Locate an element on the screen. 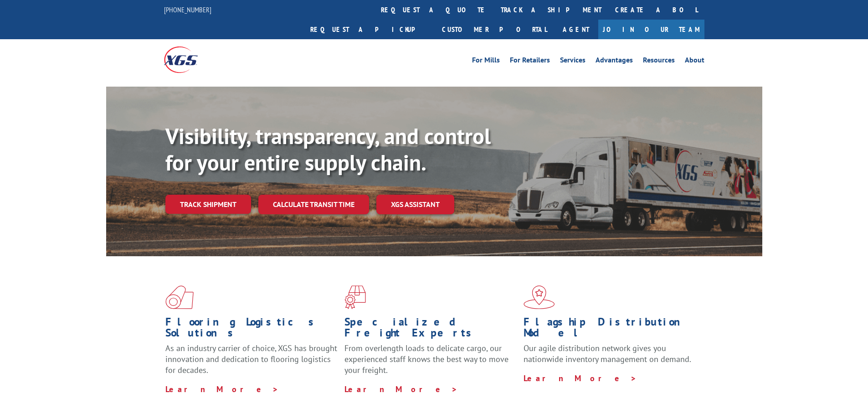 The width and height of the screenshot is (868, 419). a: Calculate transit time is located at coordinates (314, 204).